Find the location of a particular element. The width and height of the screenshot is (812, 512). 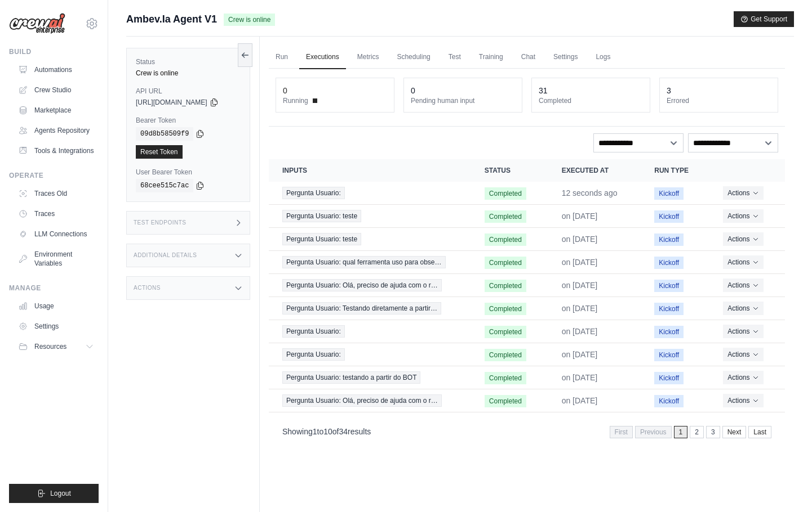

a: Test is located at coordinates (455, 57).